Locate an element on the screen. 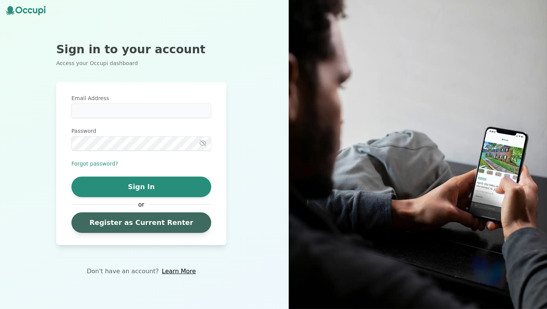 The width and height of the screenshot is (547, 309). label: Password is located at coordinates (141, 131).